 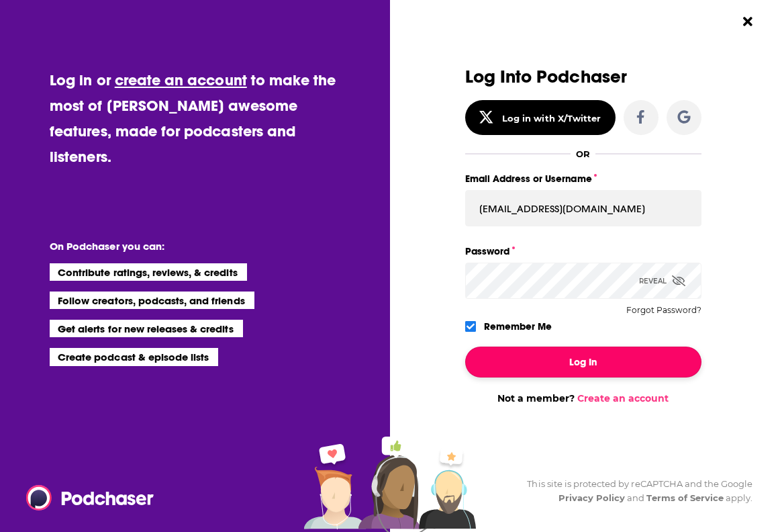 I want to click on div: Log in with X/Twitter, so click(x=551, y=118).